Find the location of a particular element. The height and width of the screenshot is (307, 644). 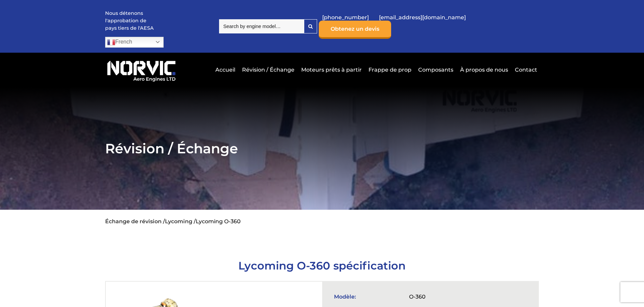

h2: Révision / Échange is located at coordinates (322, 148).